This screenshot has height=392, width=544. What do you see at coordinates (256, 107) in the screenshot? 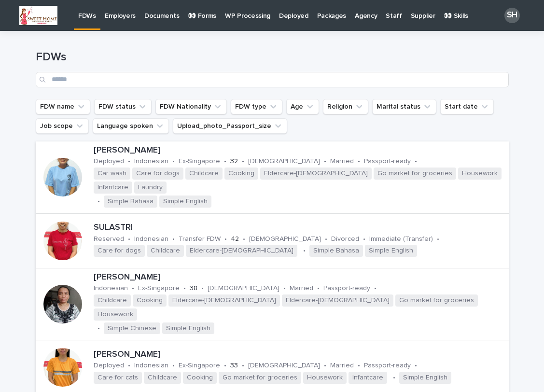
I see `button: FDW type` at bounding box center [256, 107].